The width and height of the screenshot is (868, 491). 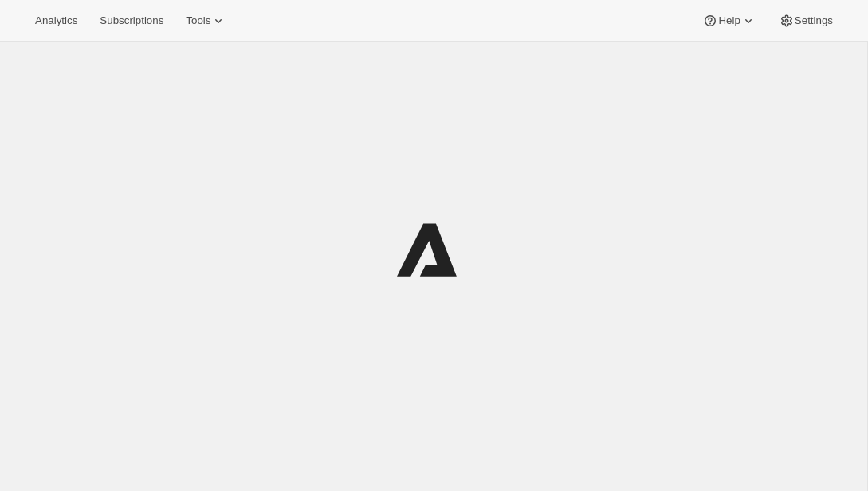 What do you see at coordinates (197, 21) in the screenshot?
I see `span: Tools` at bounding box center [197, 21].